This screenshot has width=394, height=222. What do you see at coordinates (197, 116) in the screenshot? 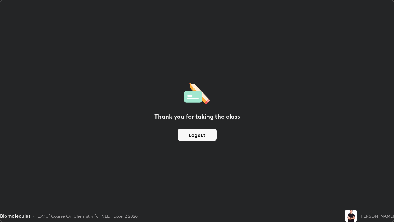
I see `h2: Thank you for taking the class` at bounding box center [197, 116].